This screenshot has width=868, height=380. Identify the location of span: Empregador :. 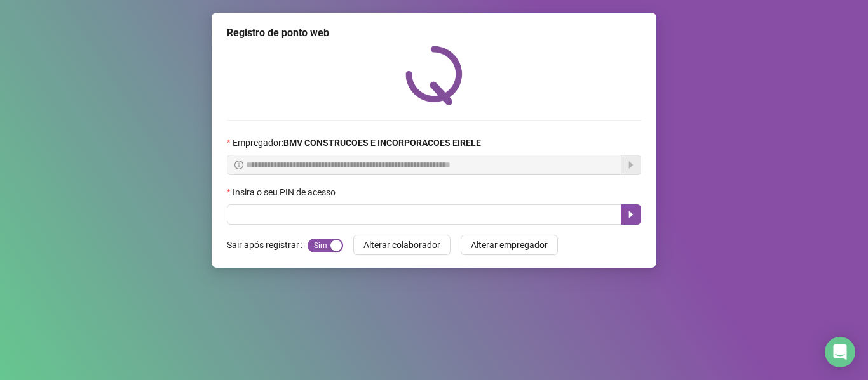
(356, 143).